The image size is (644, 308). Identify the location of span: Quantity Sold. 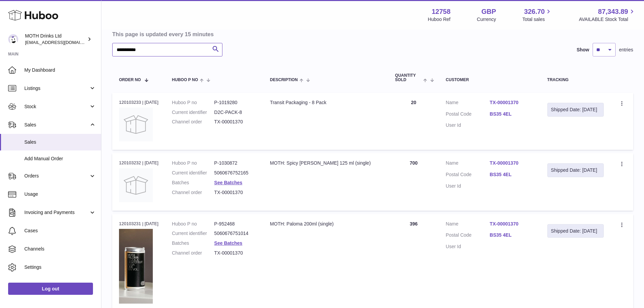
(408, 78).